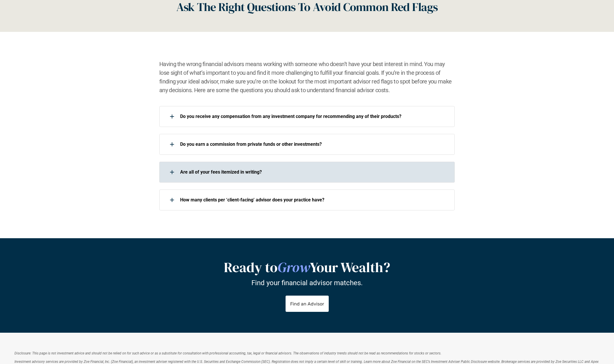  What do you see at coordinates (314, 172) in the screenshot?
I see `p: Are all of your fees itemized in writing?` at bounding box center [314, 172].